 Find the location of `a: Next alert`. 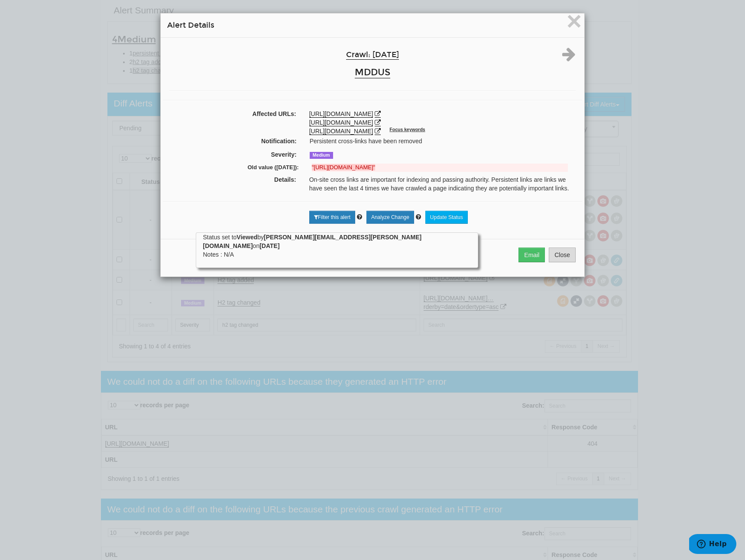

a: Next alert is located at coordinates (569, 57).